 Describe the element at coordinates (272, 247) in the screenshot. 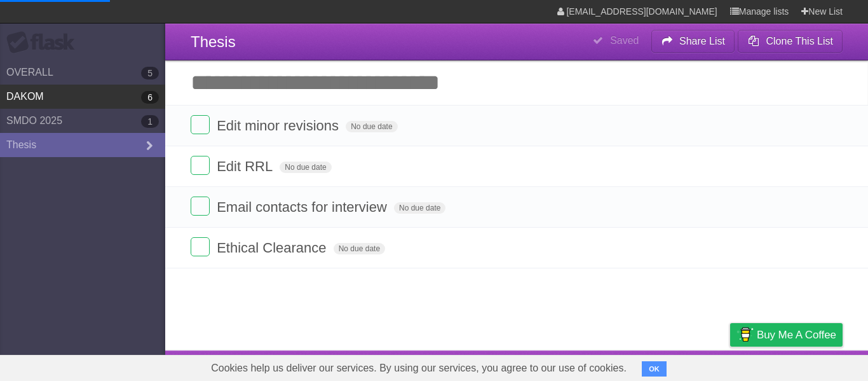

I see `span: Ethical Clearance` at that location.